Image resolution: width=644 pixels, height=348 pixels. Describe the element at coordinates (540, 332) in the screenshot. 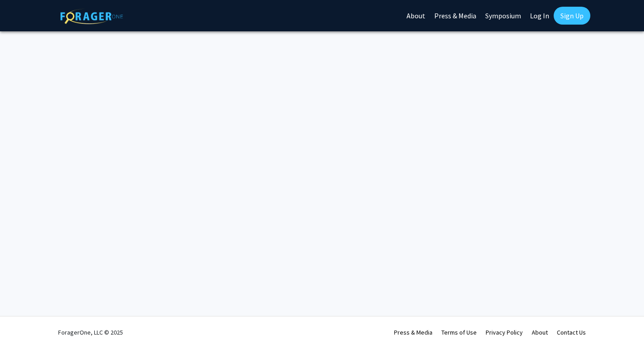

I see `a: About` at that location.